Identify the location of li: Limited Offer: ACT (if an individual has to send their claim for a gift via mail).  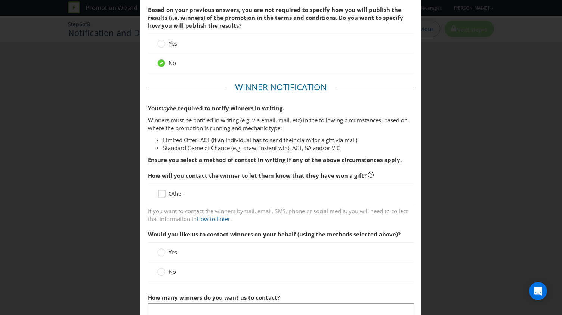
(288, 140).